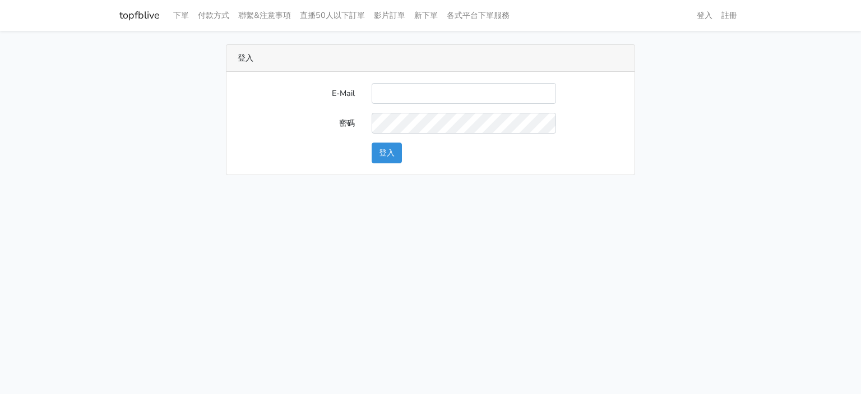  What do you see at coordinates (214, 15) in the screenshot?
I see `a: 付款方式` at bounding box center [214, 15].